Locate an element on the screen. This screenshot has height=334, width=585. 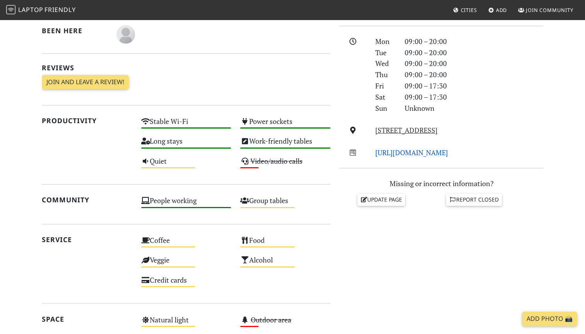
div: Long stays is located at coordinates (186, 145).